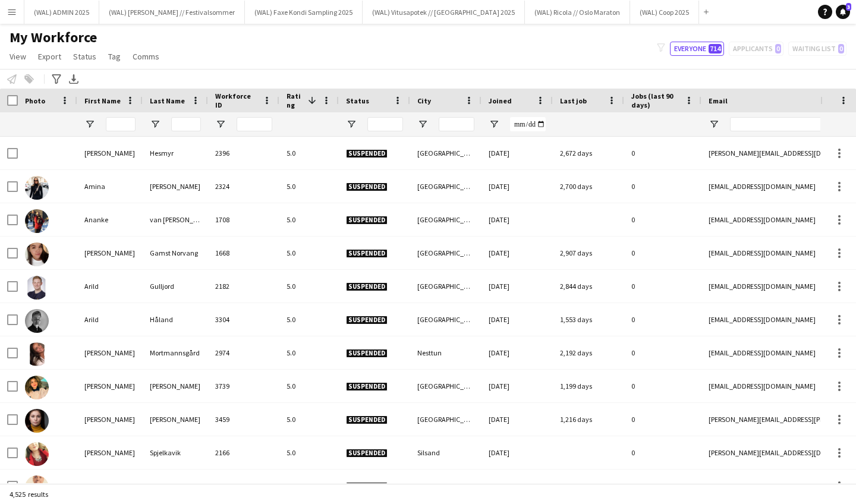 Image resolution: width=856 pixels, height=504 pixels. What do you see at coordinates (18, 57) in the screenshot?
I see `span: View` at bounding box center [18, 57].